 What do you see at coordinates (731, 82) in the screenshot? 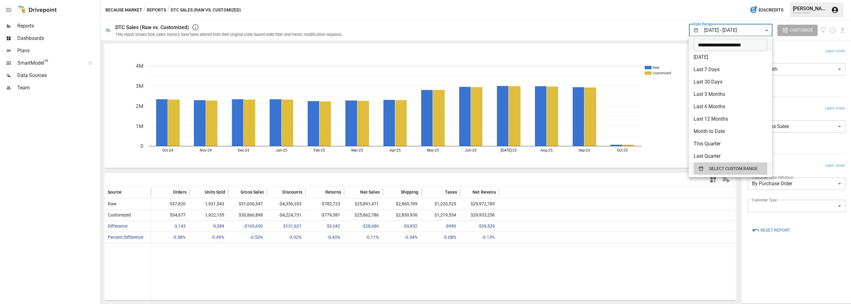
I see `li: Last 30 Days` at bounding box center [731, 82].